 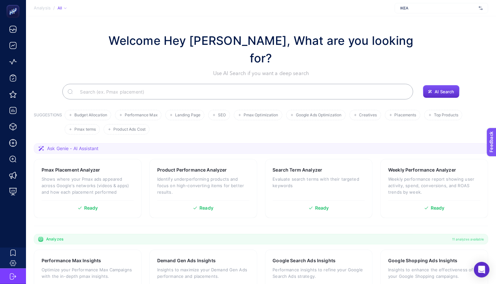 What do you see at coordinates (298, 170) in the screenshot?
I see `h3: Search Term Analyzer` at bounding box center [298, 170].